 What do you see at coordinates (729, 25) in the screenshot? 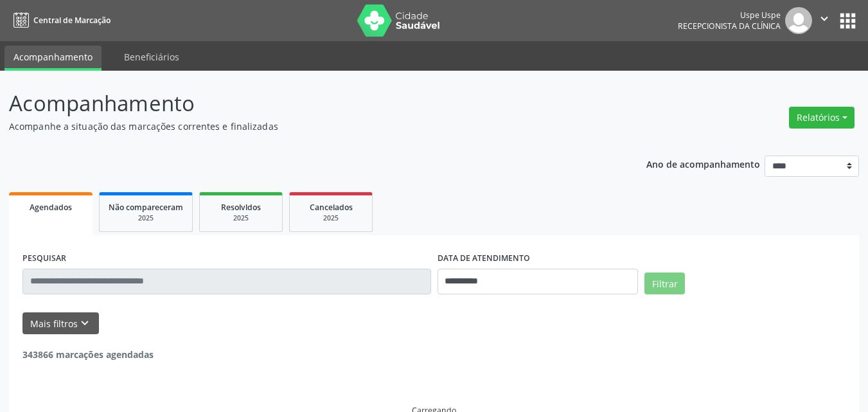
I see `span: Recepcionista da clínica` at bounding box center [729, 25].